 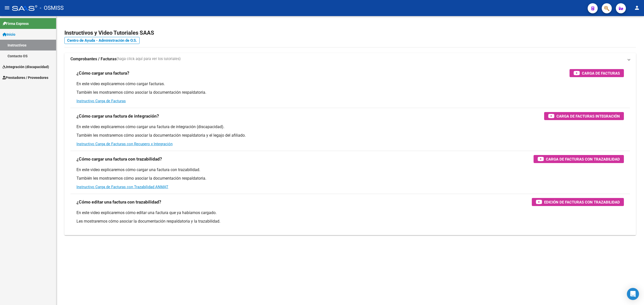 What do you see at coordinates (596, 73) in the screenshot?
I see `button: Carga de Facturas` at bounding box center [596, 73].